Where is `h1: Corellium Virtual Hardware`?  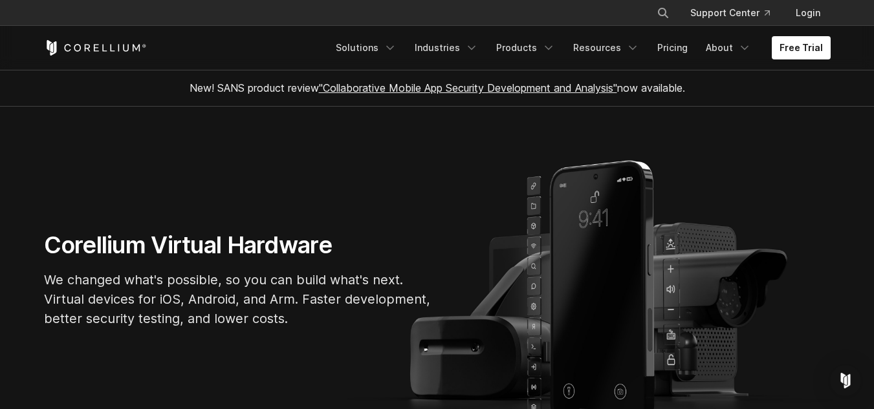
h1: Corellium Virtual Hardware is located at coordinates (238, 245).